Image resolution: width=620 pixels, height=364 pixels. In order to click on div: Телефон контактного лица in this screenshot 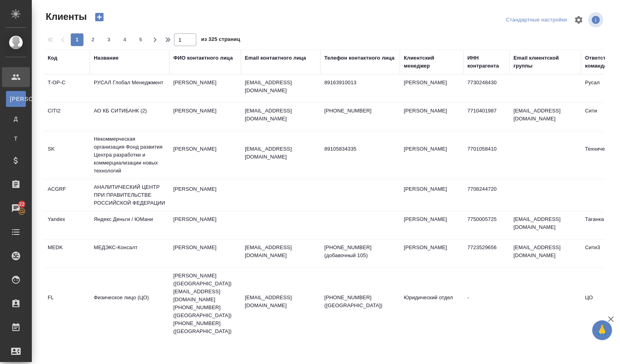, I will do `click(359, 58)`.